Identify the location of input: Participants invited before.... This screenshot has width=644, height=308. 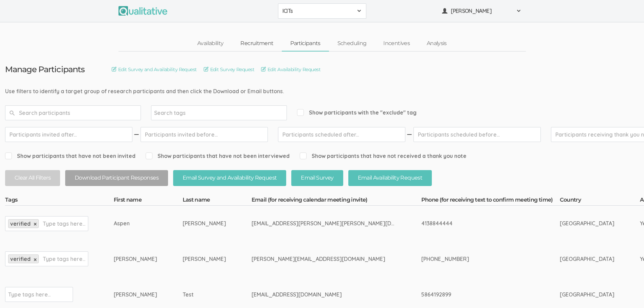
(204, 134).